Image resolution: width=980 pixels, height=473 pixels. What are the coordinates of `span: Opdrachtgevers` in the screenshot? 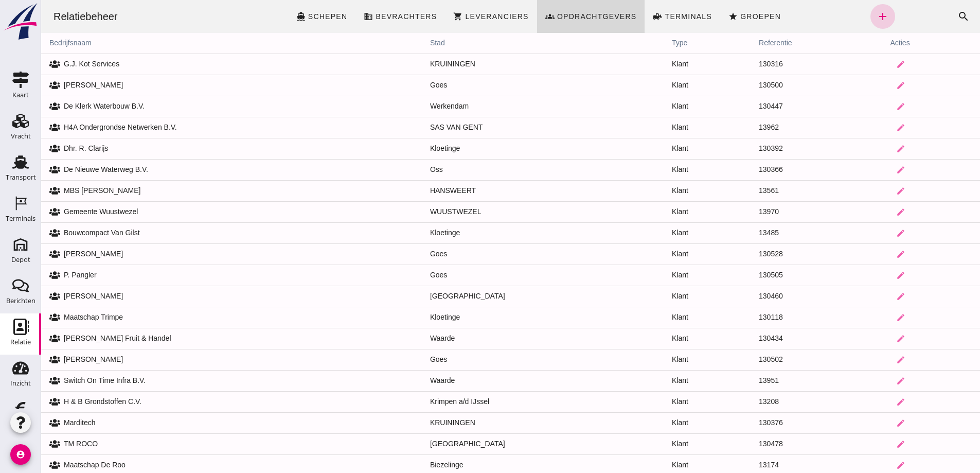 It's located at (556, 17).